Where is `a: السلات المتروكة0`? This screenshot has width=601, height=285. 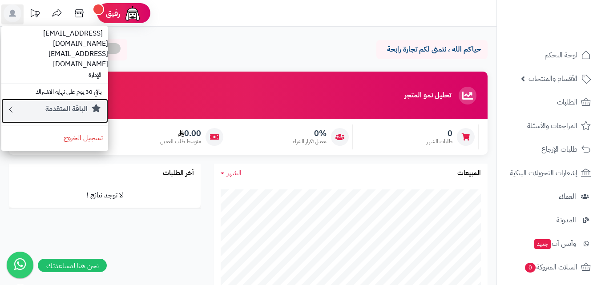
a: السلات المتروكة0 is located at coordinates (549, 267).